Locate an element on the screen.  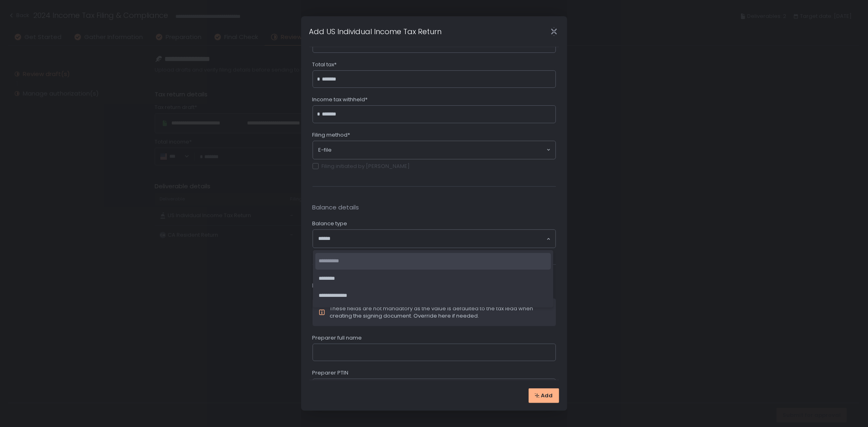
span: Preparer full name is located at coordinates (338, 338).